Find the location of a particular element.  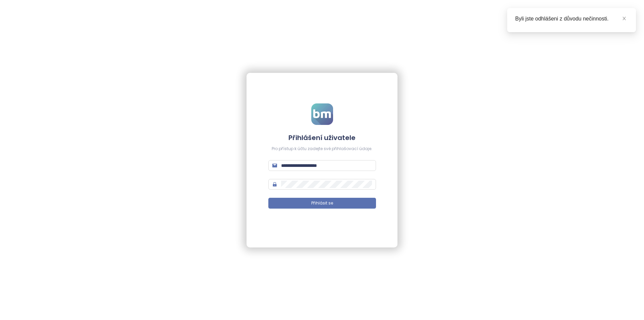

span: lock is located at coordinates (275, 184).